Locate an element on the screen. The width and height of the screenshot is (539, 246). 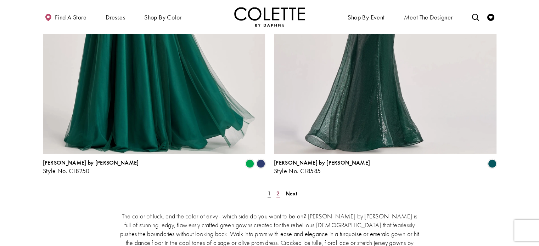
div: Colette by Daphne Style No. CL8250 is located at coordinates (91, 167).